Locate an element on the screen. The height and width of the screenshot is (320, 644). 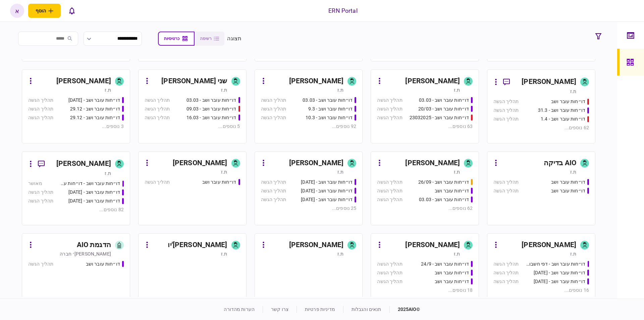
div: דו״חות עובר ושב - 23032025 is located at coordinates (439, 118).